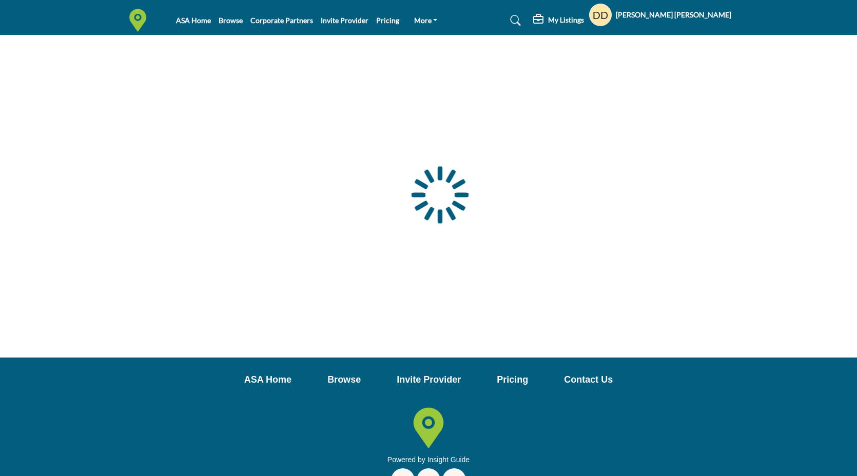 Image resolution: width=857 pixels, height=476 pixels. What do you see at coordinates (344, 380) in the screenshot?
I see `p: Browse` at bounding box center [344, 380].